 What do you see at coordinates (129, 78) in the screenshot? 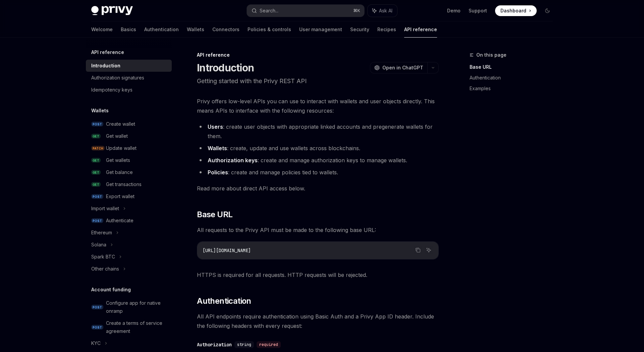
I see `a: Authorization signatures` at bounding box center [129, 78].